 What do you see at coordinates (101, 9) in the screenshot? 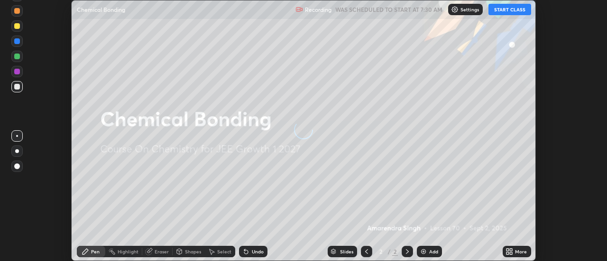
I see `p: Chemical Bonding` at bounding box center [101, 9].